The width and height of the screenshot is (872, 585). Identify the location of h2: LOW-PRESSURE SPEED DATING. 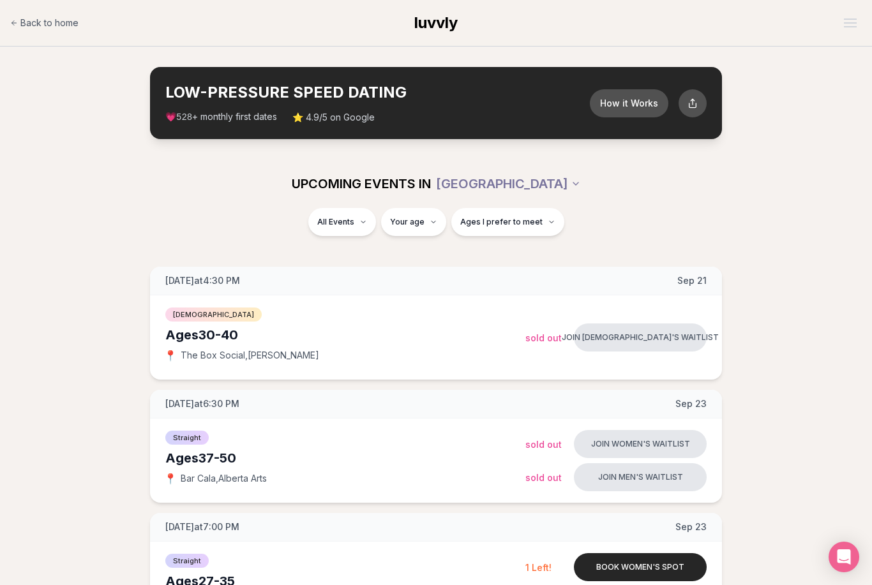
(377, 93).